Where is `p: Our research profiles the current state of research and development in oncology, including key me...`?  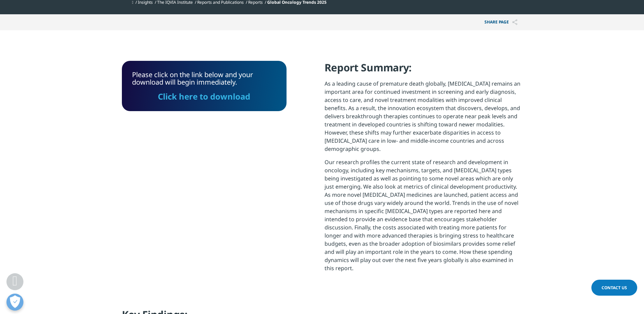 p: Our research profiles the current state of research and development in oncology, including key me... is located at coordinates (423, 217).